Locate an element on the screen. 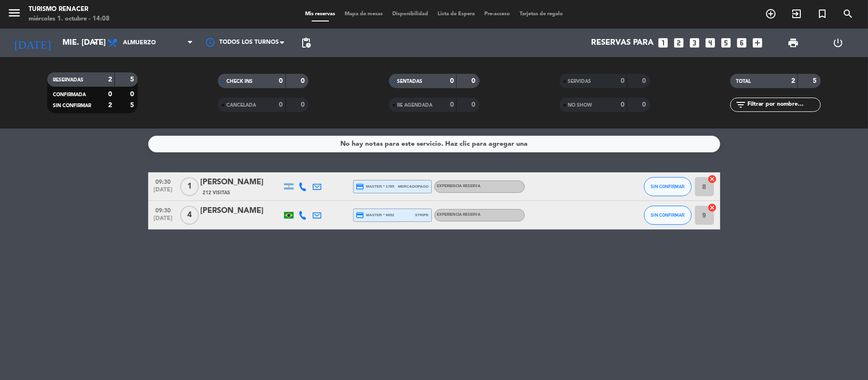 This screenshot has height=380, width=868. span: print is located at coordinates (793, 43).